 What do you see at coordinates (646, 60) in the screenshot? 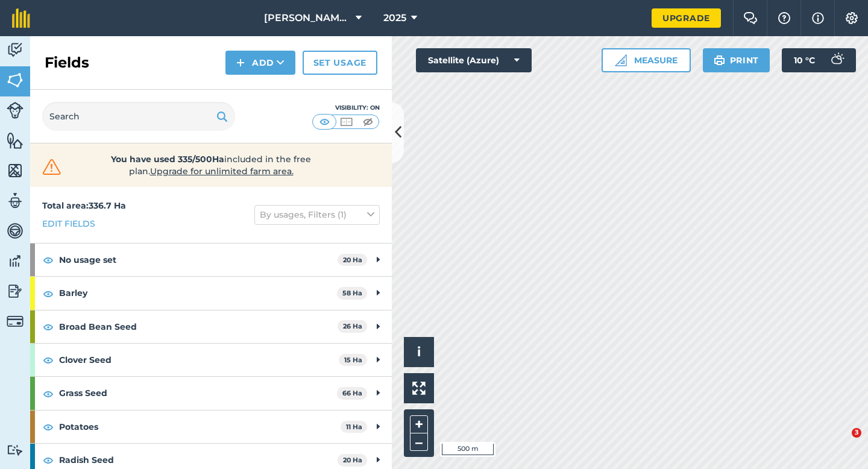
I see `button: Measure` at bounding box center [646, 60].